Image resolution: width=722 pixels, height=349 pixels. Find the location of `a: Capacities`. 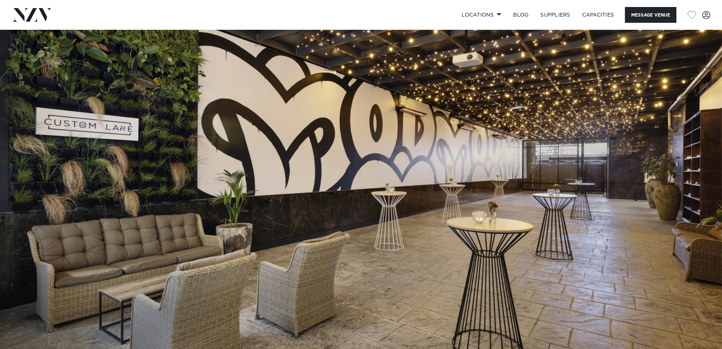

a: Capacities is located at coordinates (598, 15).